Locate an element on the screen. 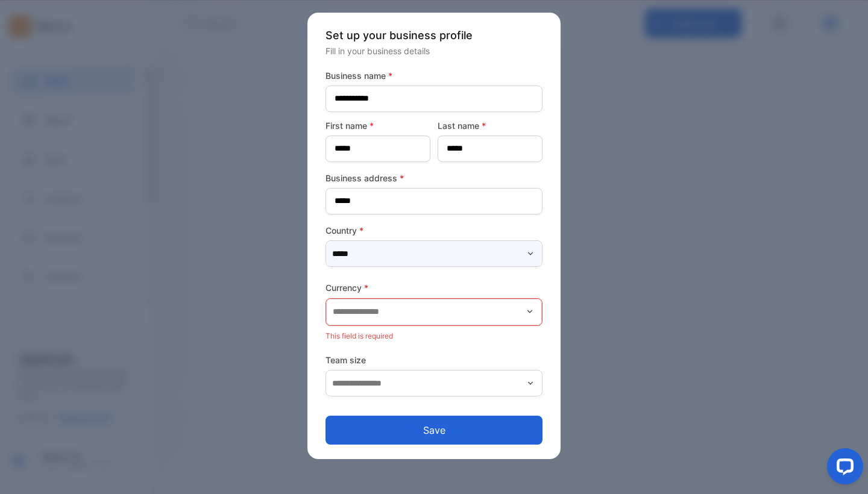  label: First name is located at coordinates (378, 125).